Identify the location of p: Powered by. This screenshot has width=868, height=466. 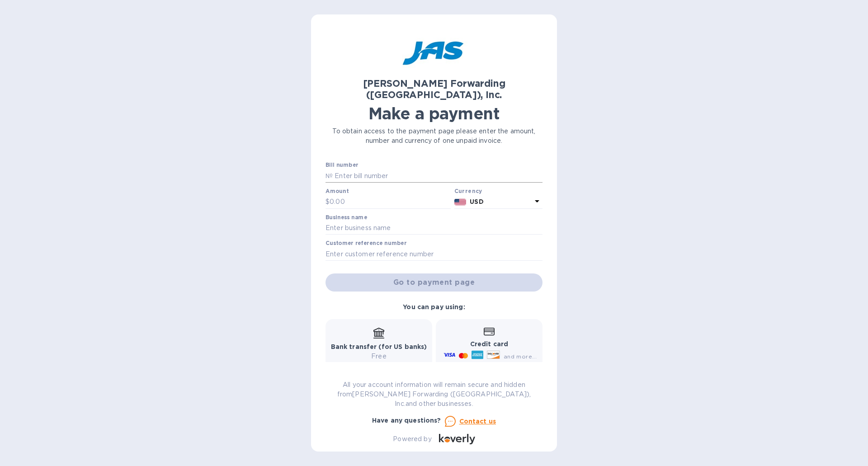
(412, 439).